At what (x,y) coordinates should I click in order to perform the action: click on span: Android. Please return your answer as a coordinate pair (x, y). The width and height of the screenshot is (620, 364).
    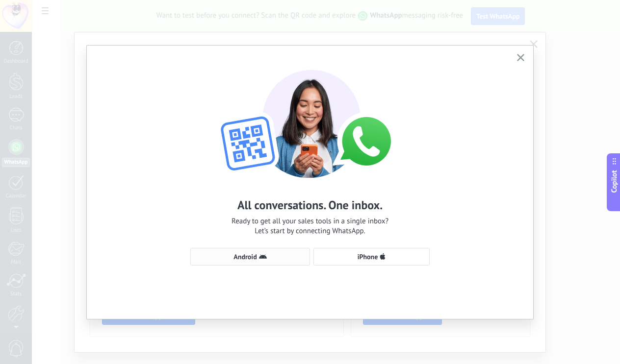
    Looking at the image, I should click on (245, 257).